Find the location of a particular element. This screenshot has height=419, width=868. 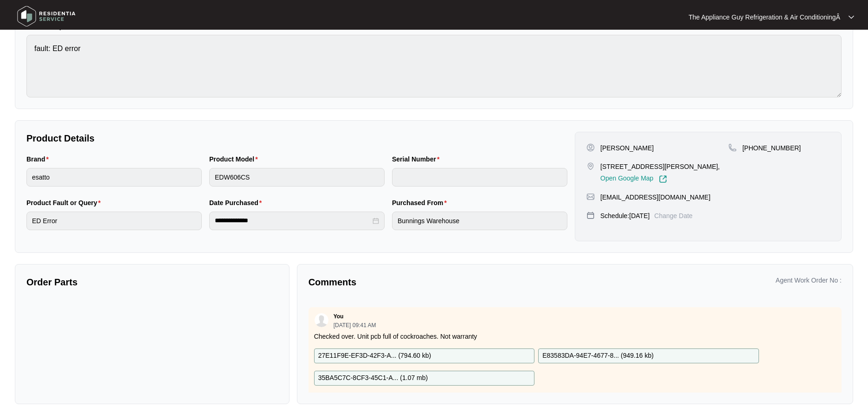

p: Agent Work Order No : is located at coordinates (808, 280).